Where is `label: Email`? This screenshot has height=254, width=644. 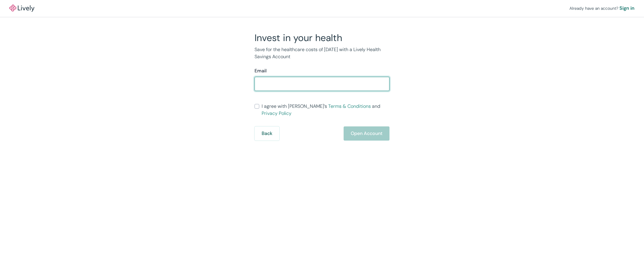 label: Email is located at coordinates (260, 71).